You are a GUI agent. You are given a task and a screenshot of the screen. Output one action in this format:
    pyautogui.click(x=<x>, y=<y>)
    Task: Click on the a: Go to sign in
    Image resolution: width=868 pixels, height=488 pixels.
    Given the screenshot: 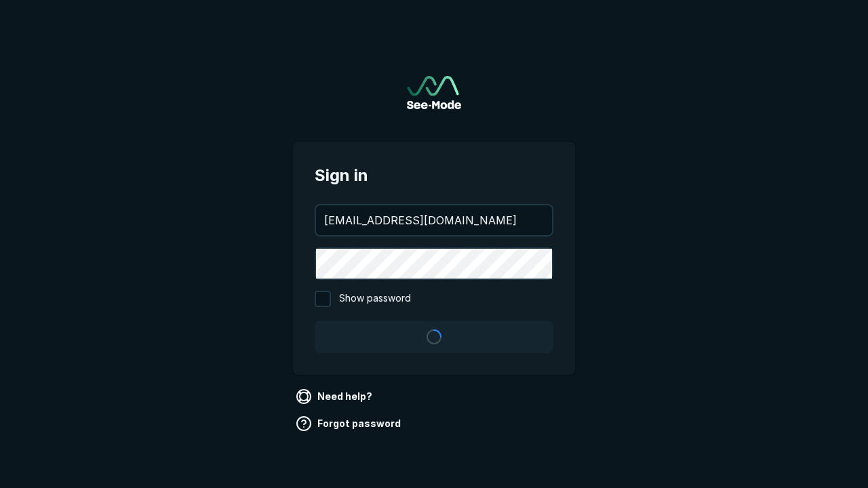 What is the action you would take?
    pyautogui.click(x=434, y=92)
    